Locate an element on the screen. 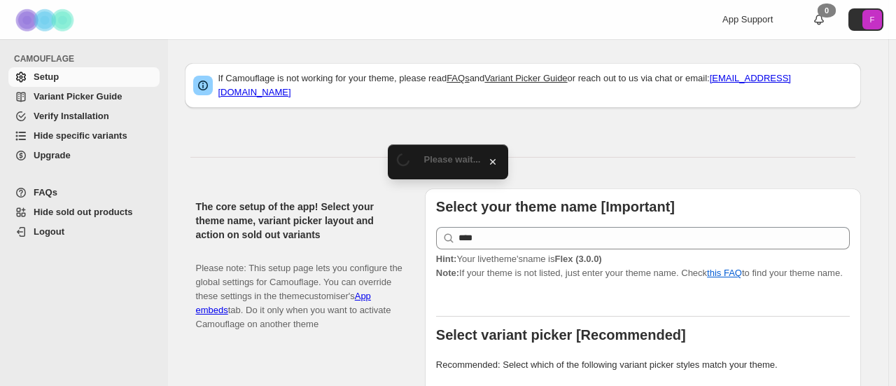  p: If your theme is not listed, just enter your theme name. Check to find your theme name. is located at coordinates (642, 266).